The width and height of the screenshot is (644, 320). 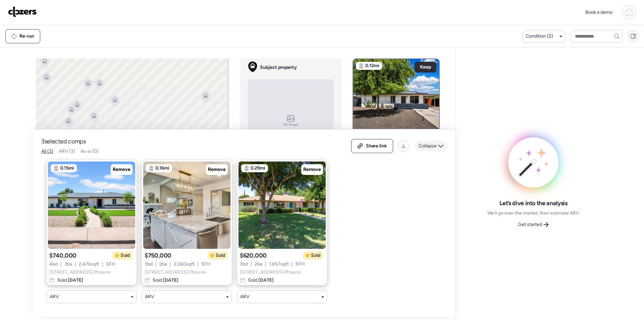 What do you see at coordinates (258, 168) in the screenshot?
I see `span: 0.29mi` at bounding box center [258, 168].